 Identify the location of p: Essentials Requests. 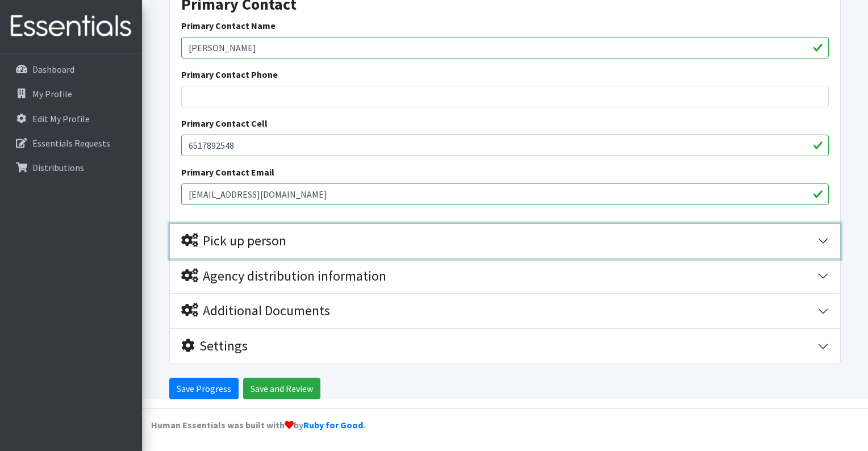
(71, 143).